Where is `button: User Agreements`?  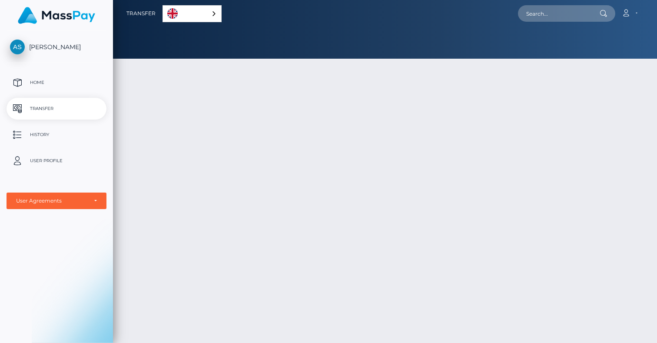 button: User Agreements is located at coordinates (57, 201).